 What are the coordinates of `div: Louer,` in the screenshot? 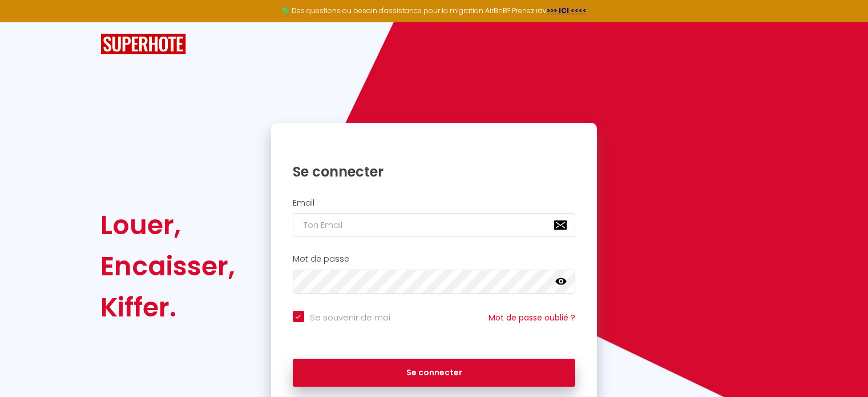 It's located at (168, 226).